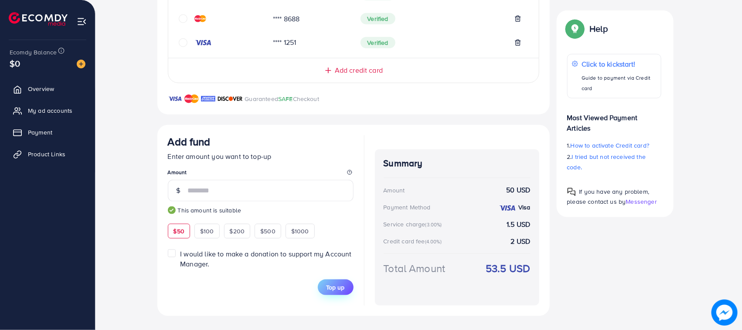  I want to click on img: guide, so click(172, 211).